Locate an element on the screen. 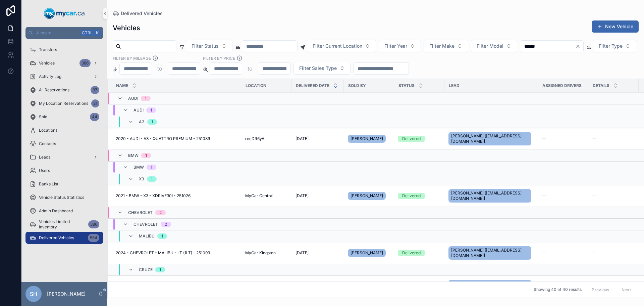  span: Location is located at coordinates (256, 86).